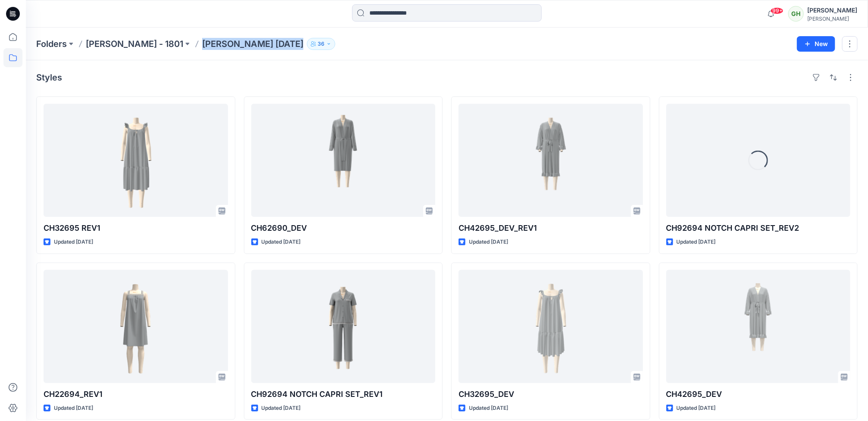 The width and height of the screenshot is (868, 421). Describe the element at coordinates (321, 44) in the screenshot. I see `button: 36` at that location.